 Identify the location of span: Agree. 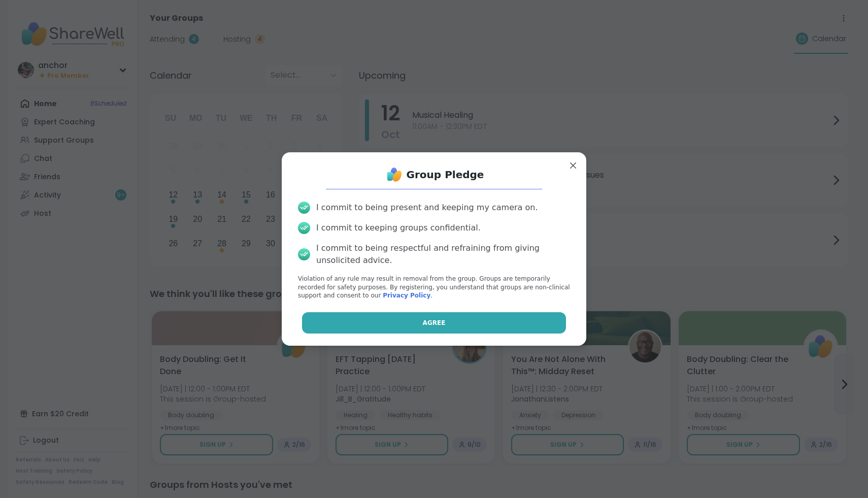
(434, 323).